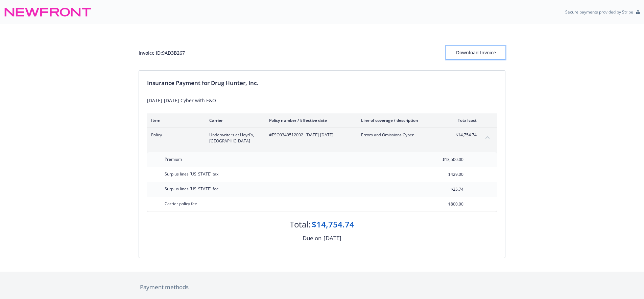  I want to click on div: Due on, so click(312, 238).